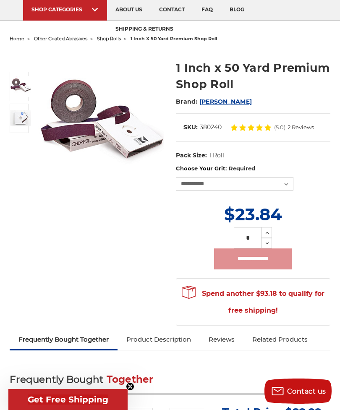 The height and width of the screenshot is (410, 340). What do you see at coordinates (253, 76) in the screenshot?
I see `h1: 1 Inch x 50 Yard Premium Shop Roll` at bounding box center [253, 76].